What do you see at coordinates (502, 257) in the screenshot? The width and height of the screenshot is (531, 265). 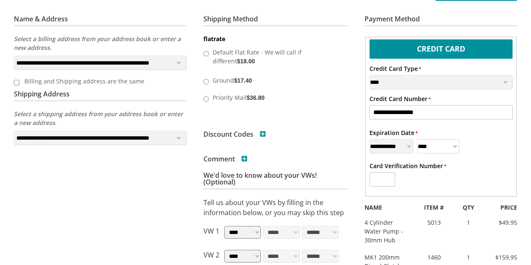 I see `div: $159.95` at bounding box center [502, 257].